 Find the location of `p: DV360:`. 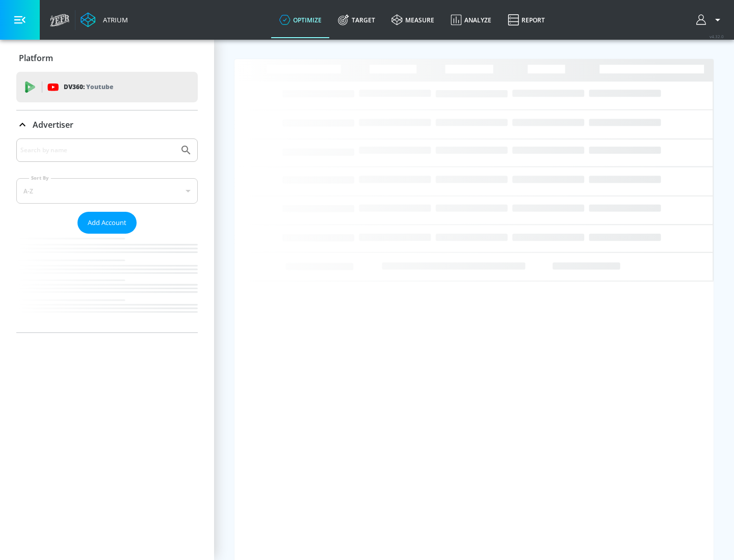

p: DV360: is located at coordinates (88, 87).